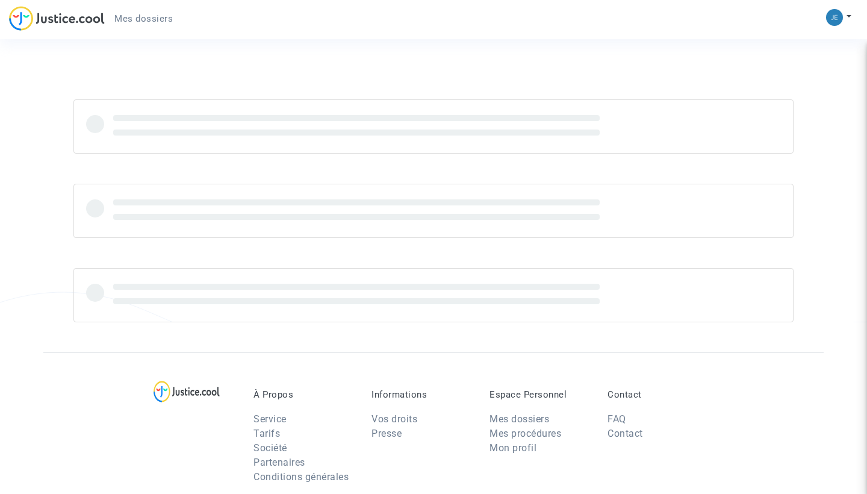 The image size is (867, 494). Describe the element at coordinates (279, 462) in the screenshot. I see `a: Partenaires` at that location.